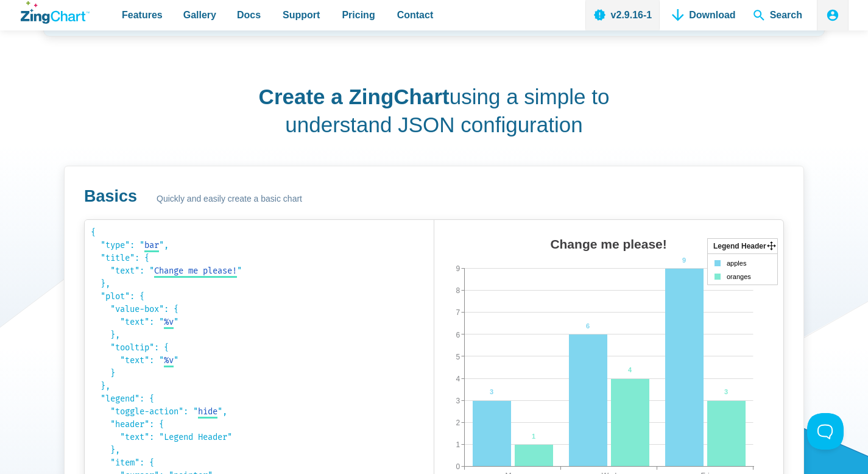 The height and width of the screenshot is (474, 868). I want to click on tspan: 3, so click(727, 392).